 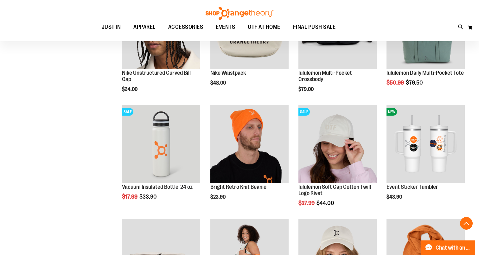 What do you see at coordinates (111, 27) in the screenshot?
I see `span: JUST IN` at bounding box center [111, 27].